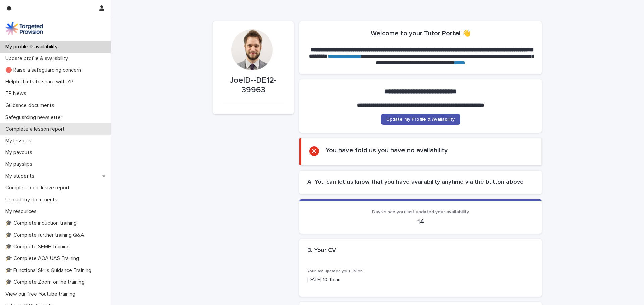 Image resolution: width=644 pixels, height=305 pixels. I want to click on img: M5nRWzHhSzIhMunXDL62, so click(24, 28).